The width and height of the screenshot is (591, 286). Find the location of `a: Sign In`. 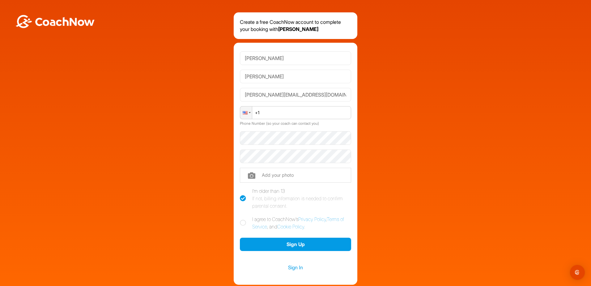

a: Sign In is located at coordinates (295, 267).